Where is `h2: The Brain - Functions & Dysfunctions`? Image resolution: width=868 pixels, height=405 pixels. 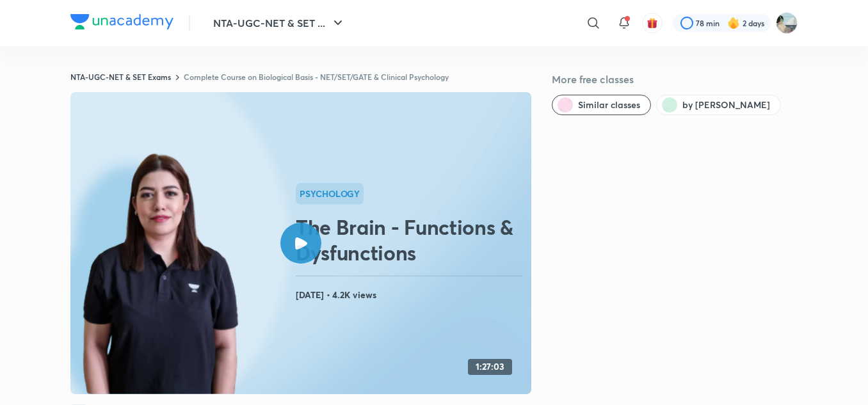
h2: The Brain - Functions & Dysfunctions is located at coordinates (411, 240).